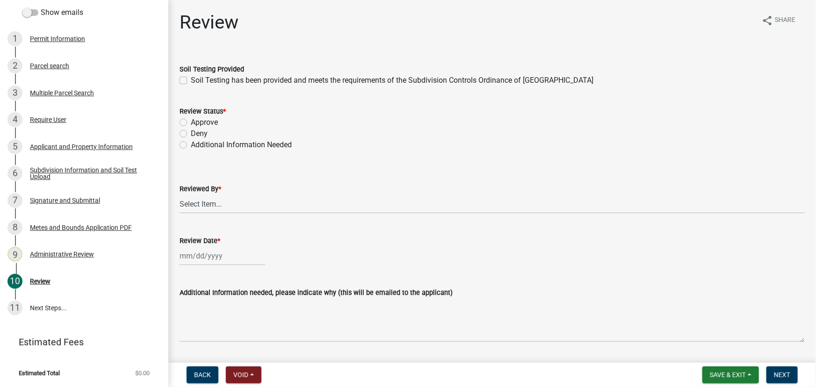  What do you see at coordinates (209, 22) in the screenshot?
I see `h1: Review` at bounding box center [209, 22].